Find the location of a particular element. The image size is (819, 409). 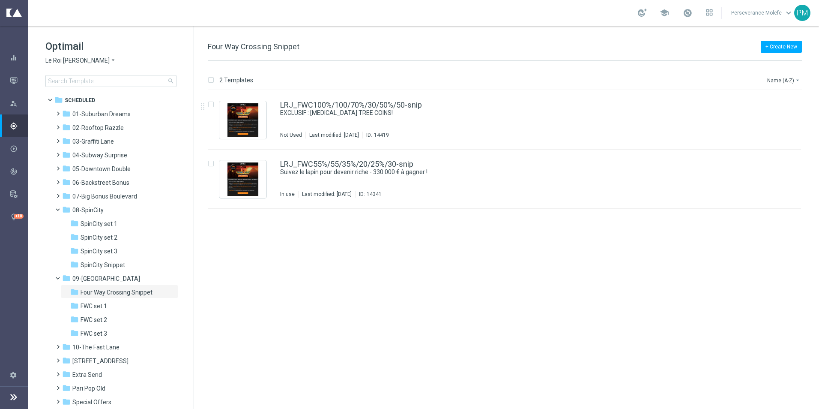

button: gps_fixed Plan is located at coordinates (19, 126).